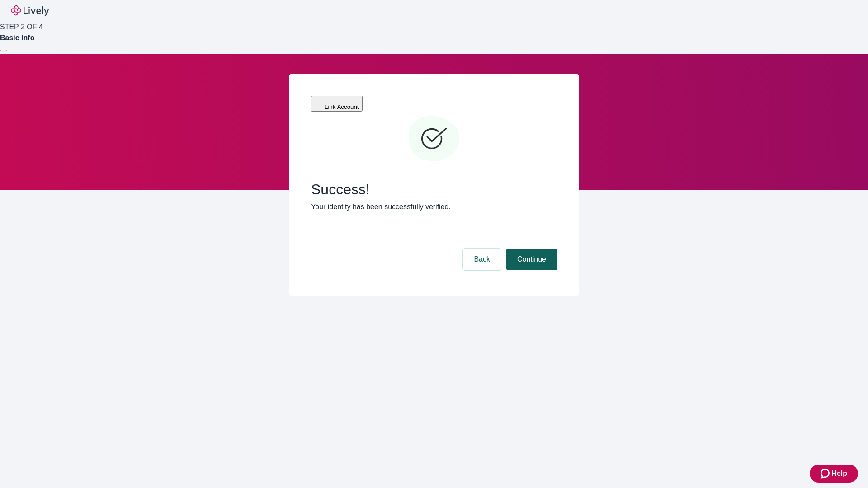  Describe the element at coordinates (833, 474) in the screenshot. I see `button: Zendesk support iconHelp` at that location.